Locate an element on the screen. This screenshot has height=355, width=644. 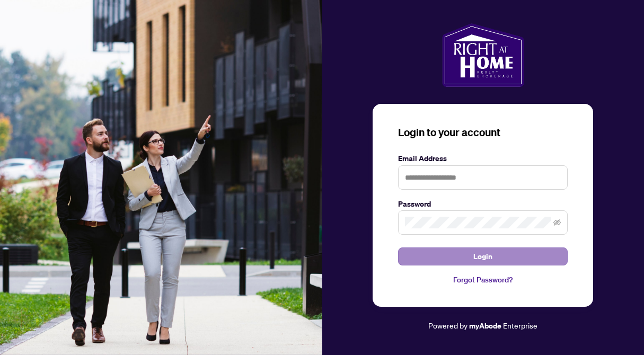
span: Enterprise is located at coordinates (520, 325).